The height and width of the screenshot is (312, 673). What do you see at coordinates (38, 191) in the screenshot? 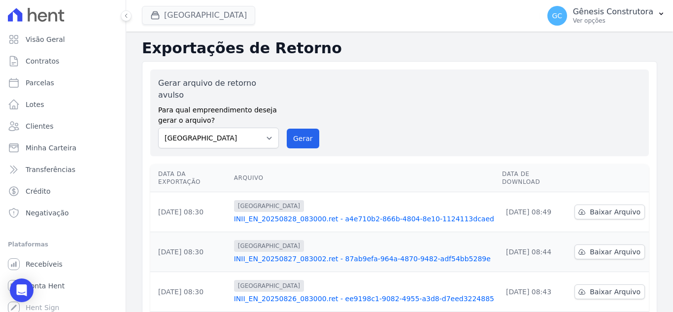
I see `span: Crédito` at bounding box center [38, 191].